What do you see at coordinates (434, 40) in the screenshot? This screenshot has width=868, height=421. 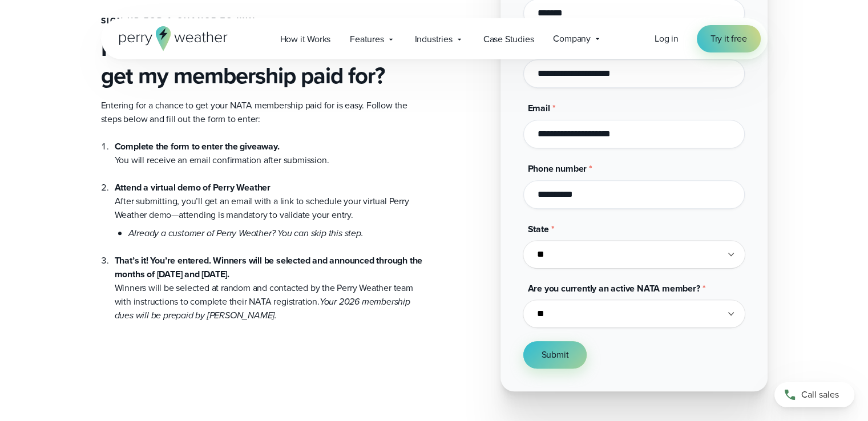 I see `span: Industries` at bounding box center [434, 40].